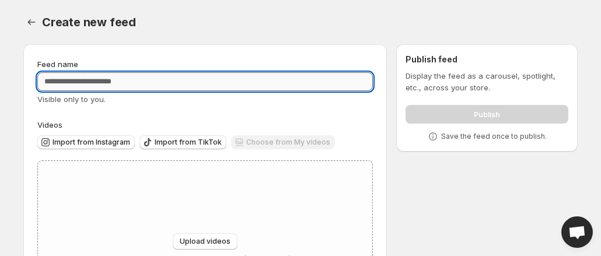  Describe the element at coordinates (487, 60) in the screenshot. I see `h2: Publish feed` at that location.